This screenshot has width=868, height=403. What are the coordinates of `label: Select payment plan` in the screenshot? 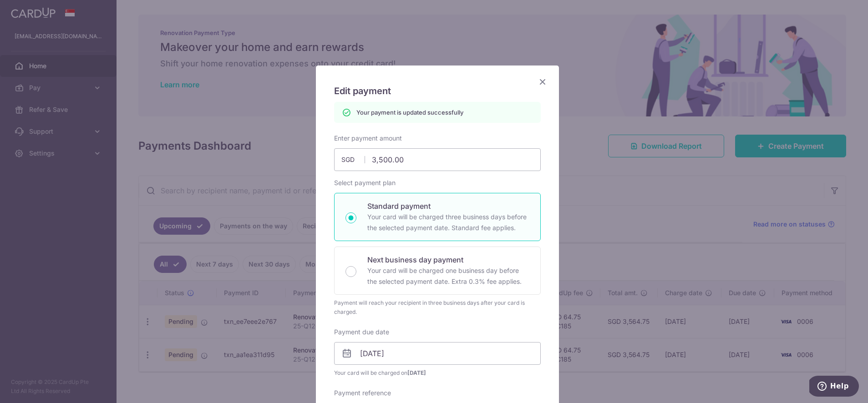 It's located at (365, 183).